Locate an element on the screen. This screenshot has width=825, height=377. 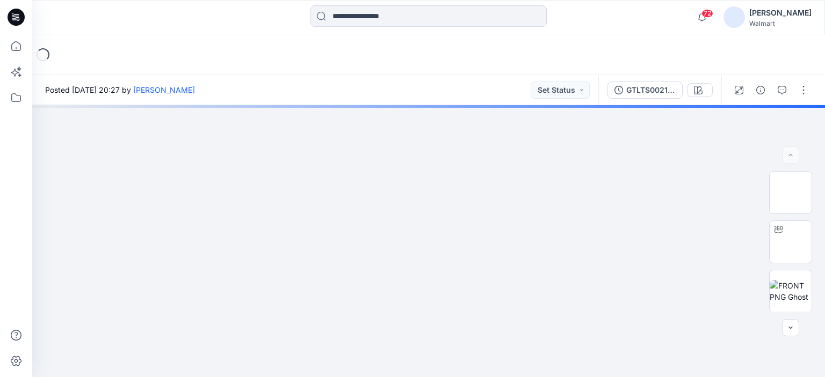
img: avatar is located at coordinates (734, 17).